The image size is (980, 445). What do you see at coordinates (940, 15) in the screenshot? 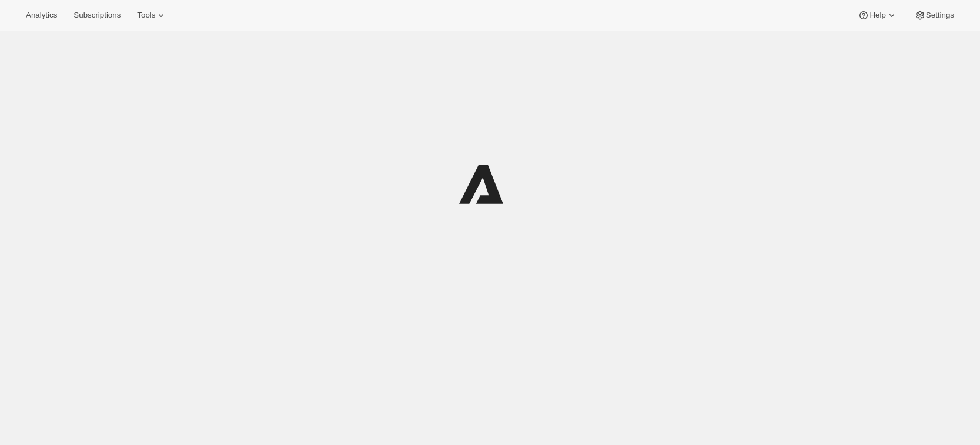
I see `span: Settings` at bounding box center [940, 15].